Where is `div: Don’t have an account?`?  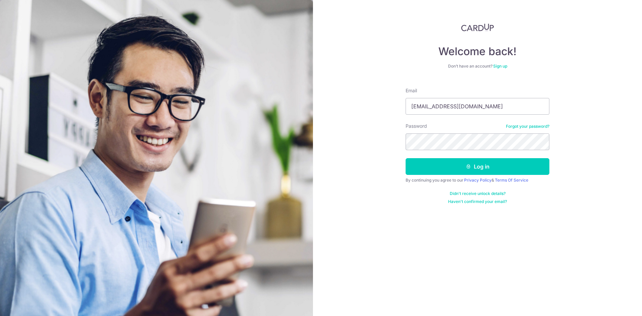 div: Don’t have an account? is located at coordinates (477, 66).